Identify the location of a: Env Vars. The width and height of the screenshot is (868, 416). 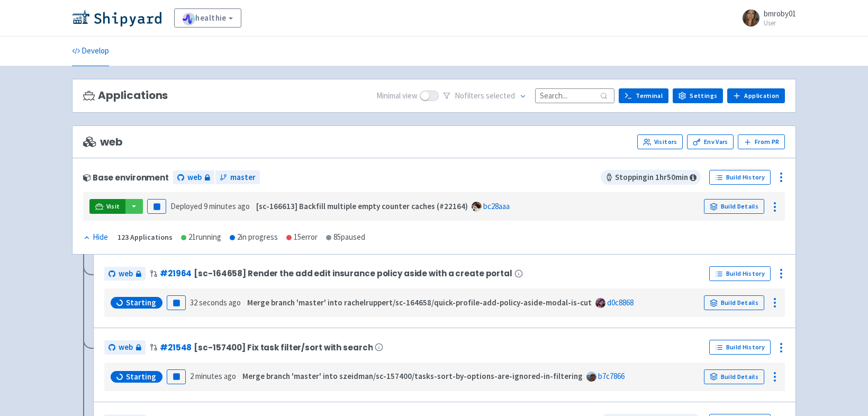
(710, 142).